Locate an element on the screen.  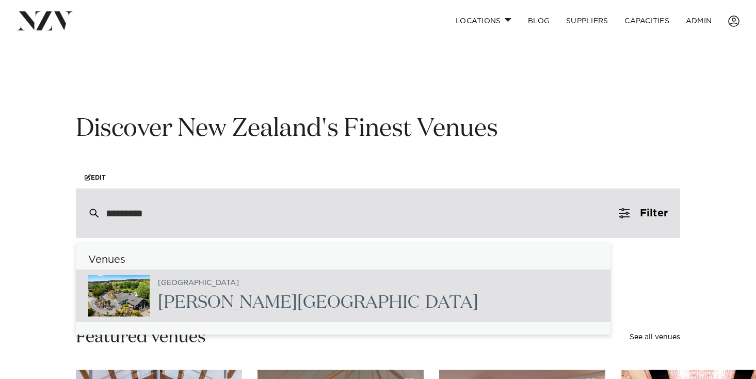
img: nhfsR3c0zN63GjjEOgJ38aYLVPo1T74sKo1QXMq8.jpg is located at coordinates (119, 296).